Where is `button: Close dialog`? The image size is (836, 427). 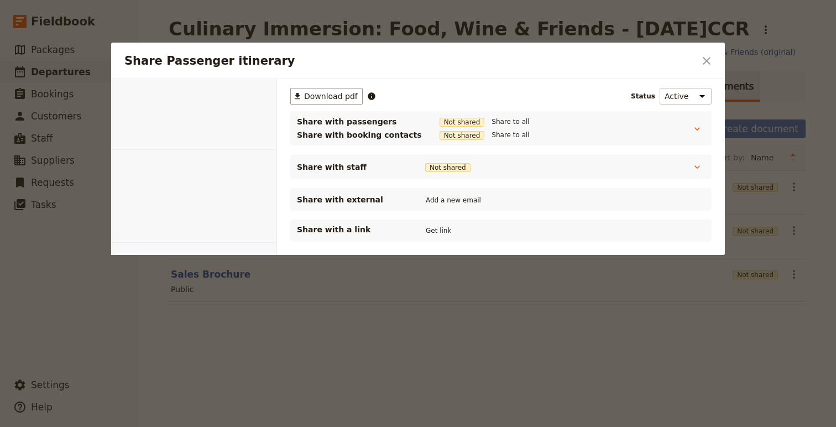 button: Close dialog is located at coordinates (707, 61).